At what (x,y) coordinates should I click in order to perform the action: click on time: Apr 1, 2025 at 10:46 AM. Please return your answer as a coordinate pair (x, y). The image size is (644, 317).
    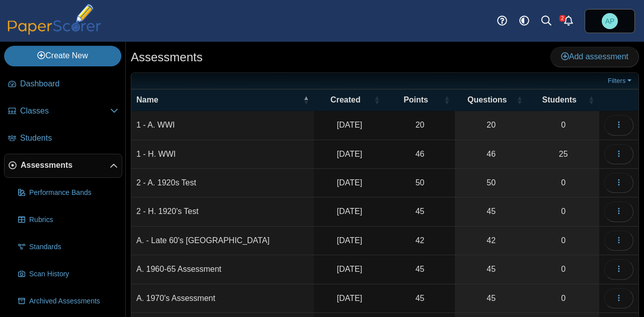
    Looking at the image, I should click on (349, 240).